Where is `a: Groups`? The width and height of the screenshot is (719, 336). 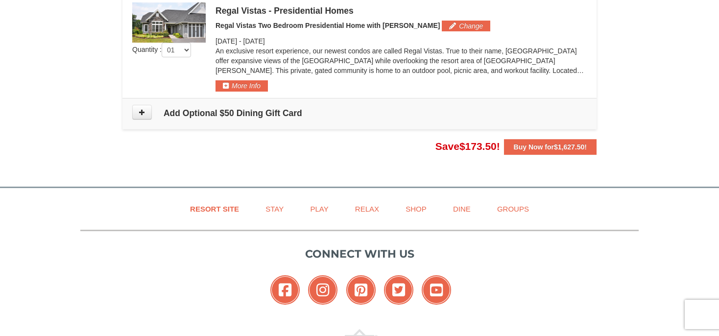 a: Groups is located at coordinates (513, 209).